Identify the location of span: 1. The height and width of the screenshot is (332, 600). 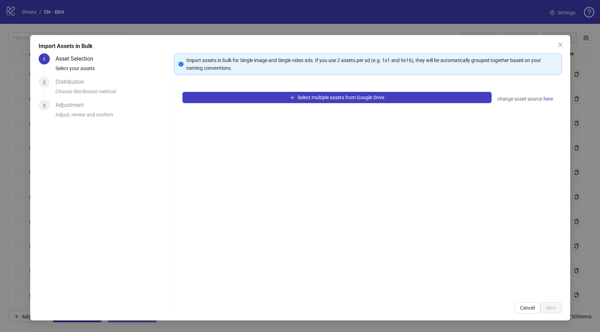
(44, 59).